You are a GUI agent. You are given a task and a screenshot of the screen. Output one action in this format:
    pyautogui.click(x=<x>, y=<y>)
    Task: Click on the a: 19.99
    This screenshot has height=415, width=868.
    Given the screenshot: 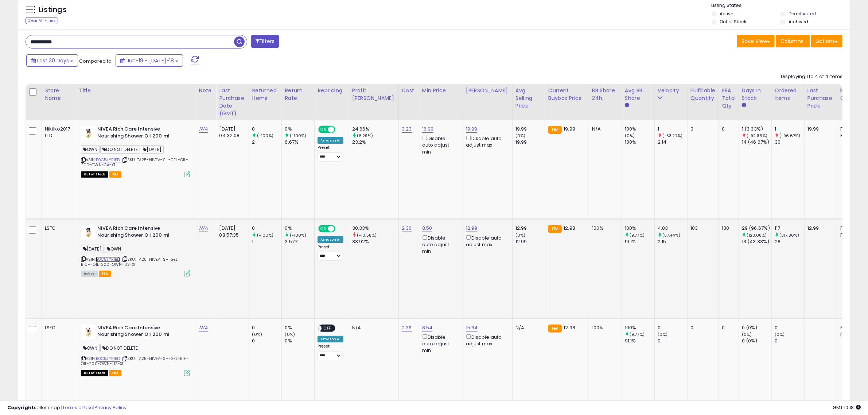 What is the action you would take?
    pyautogui.click(x=472, y=129)
    